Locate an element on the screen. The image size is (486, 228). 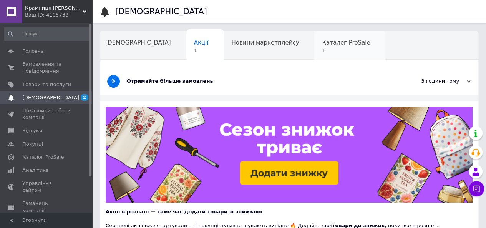
b: Акції в розпалі — саме час додати товари зі знижкою is located at coordinates (183, 211).